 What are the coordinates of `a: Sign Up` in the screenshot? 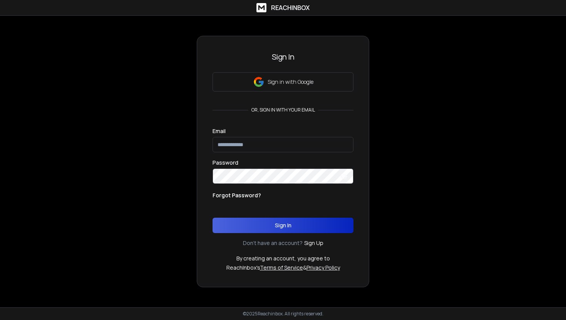 It's located at (314, 243).